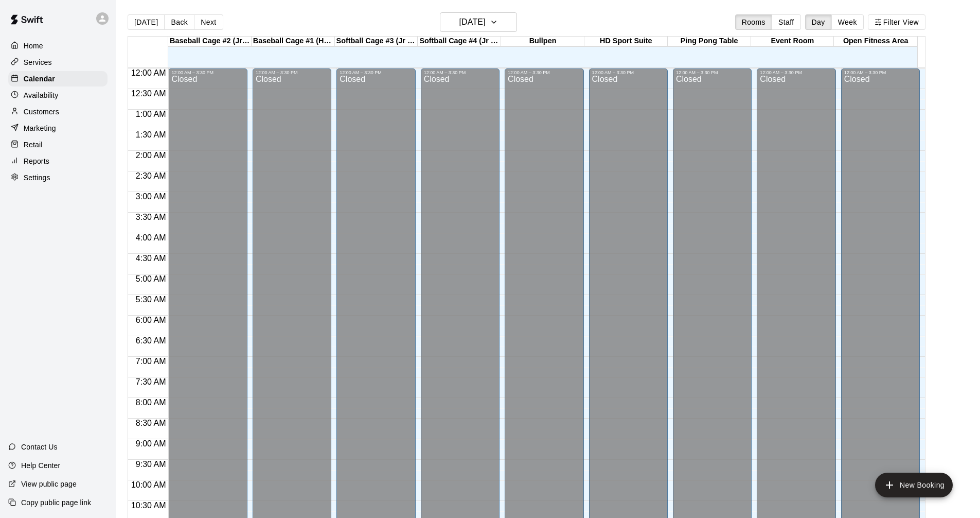  I want to click on span: 6:00 AM, so click(151, 319).